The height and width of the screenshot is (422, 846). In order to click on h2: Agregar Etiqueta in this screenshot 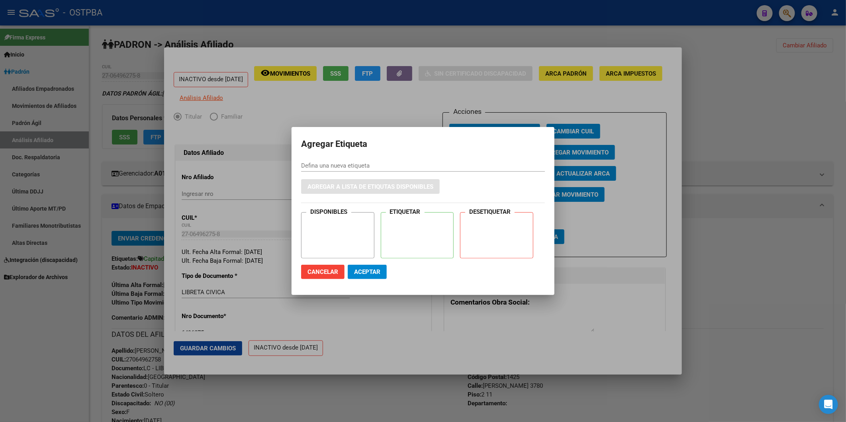, I will do `click(423, 144)`.